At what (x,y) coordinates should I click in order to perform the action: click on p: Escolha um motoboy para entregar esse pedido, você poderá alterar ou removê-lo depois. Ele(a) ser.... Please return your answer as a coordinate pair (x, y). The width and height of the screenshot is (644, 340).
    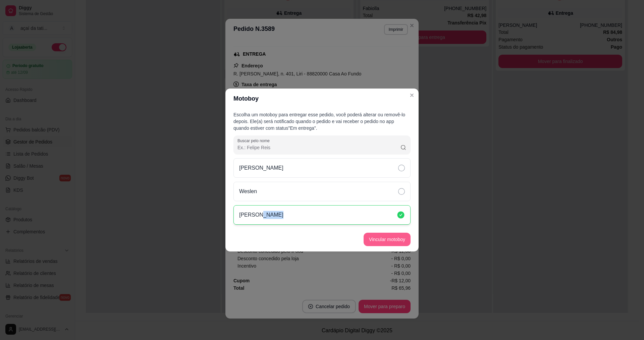
    Looking at the image, I should click on (322, 121).